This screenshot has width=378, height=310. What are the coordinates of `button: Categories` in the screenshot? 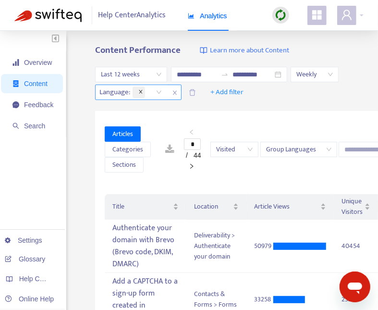 It's located at (128, 150).